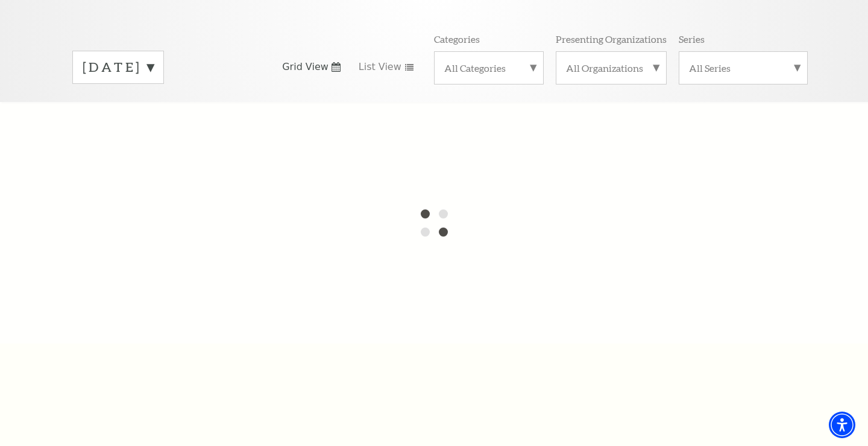 The height and width of the screenshot is (446, 868). Describe the element at coordinates (842, 425) in the screenshot. I see `div: Accessibility Menu` at that location.